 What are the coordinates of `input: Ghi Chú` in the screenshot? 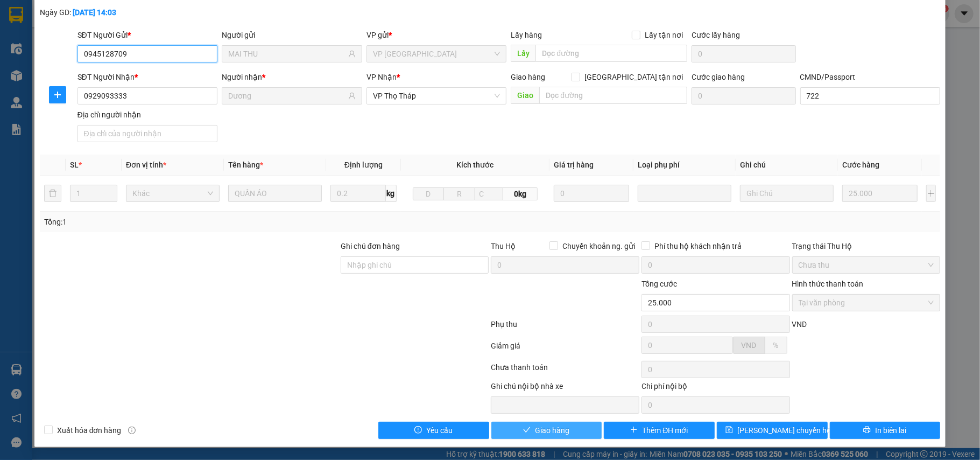 It's located at (787, 193).